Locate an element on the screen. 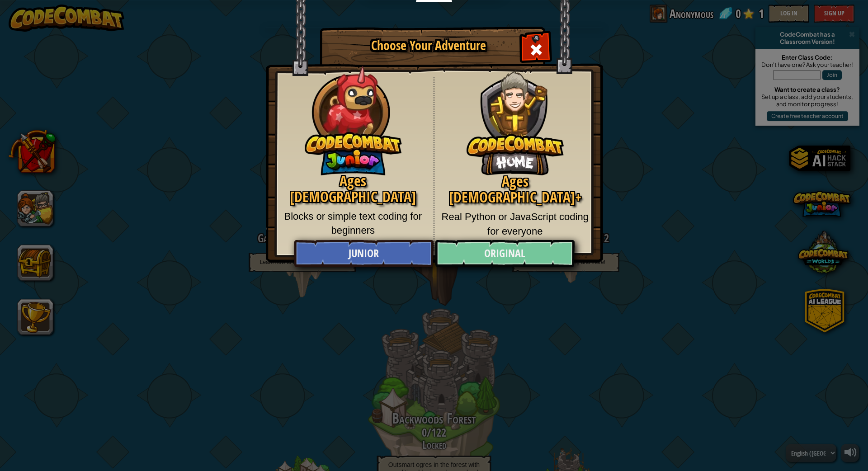 The height and width of the screenshot is (471, 868). p: Blocks or simple text coding for beginners is located at coordinates (353, 224).